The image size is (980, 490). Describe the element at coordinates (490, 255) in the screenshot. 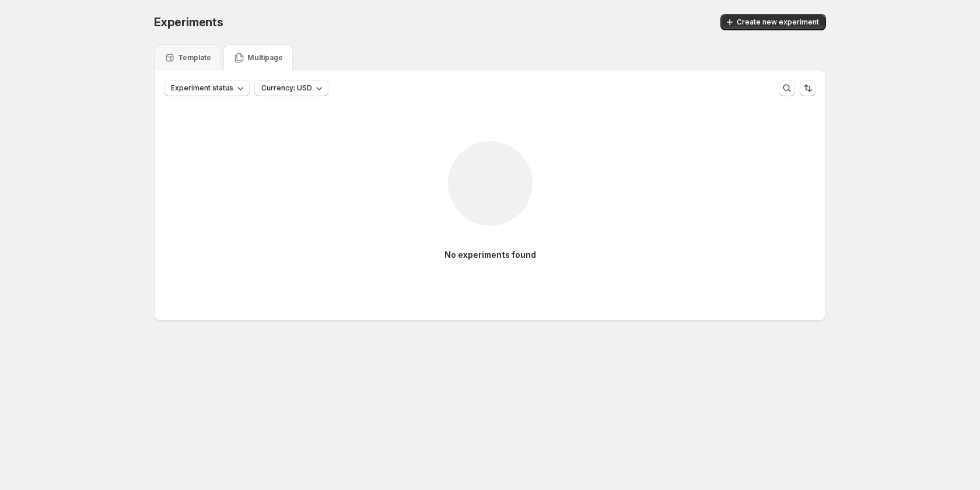

I see `p: No experiments found` at that location.